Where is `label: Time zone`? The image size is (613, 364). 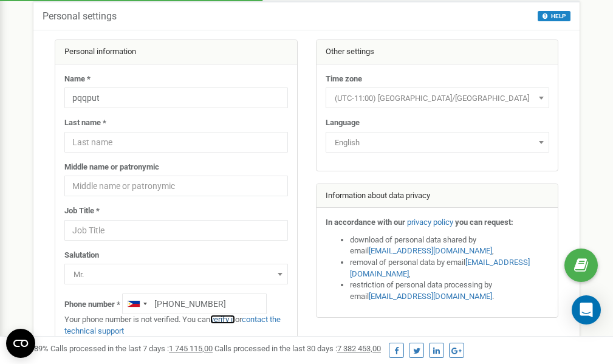
label: Time zone is located at coordinates (343, 79).